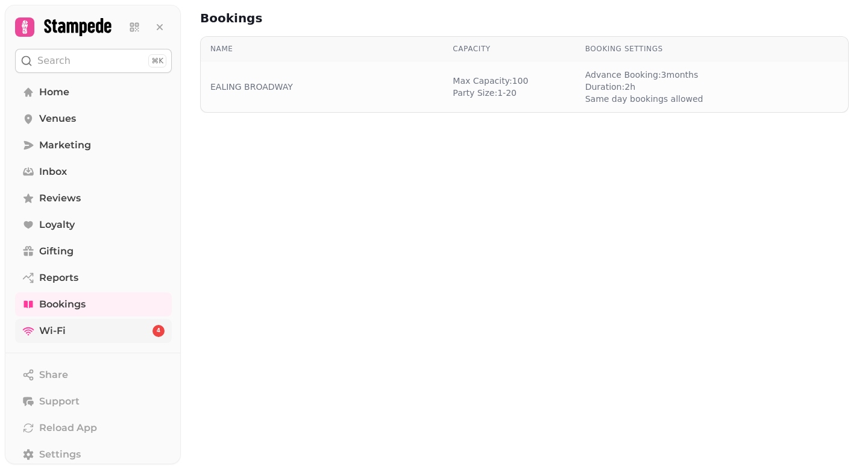 The height and width of the screenshot is (469, 868). What do you see at coordinates (157, 61) in the screenshot?
I see `div: ⌘K` at bounding box center [157, 61].